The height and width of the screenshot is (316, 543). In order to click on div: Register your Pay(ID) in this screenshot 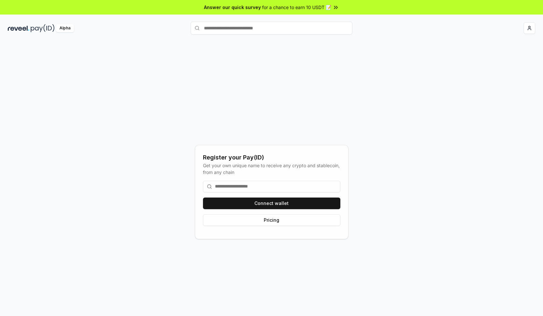, I will do `click(271, 158)`.